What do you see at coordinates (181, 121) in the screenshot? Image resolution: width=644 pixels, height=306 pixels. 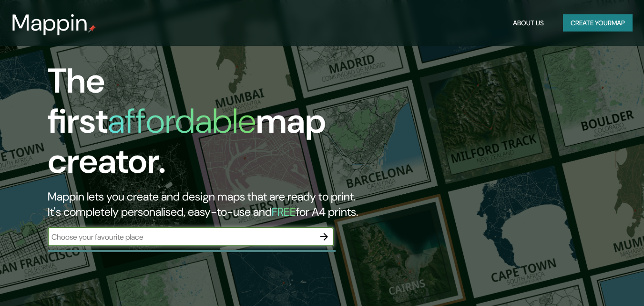 I see `h1: affordable` at bounding box center [181, 121].